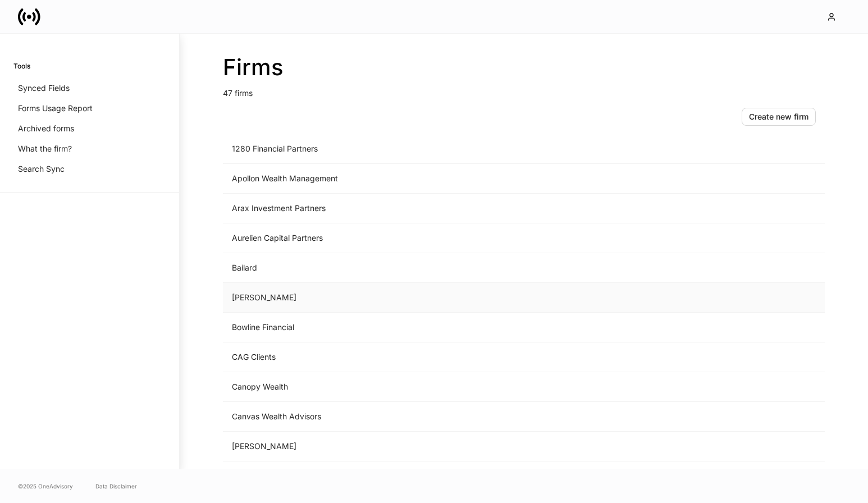 The height and width of the screenshot is (503, 868). What do you see at coordinates (89, 128) in the screenshot?
I see `a: Archived forms` at bounding box center [89, 128].